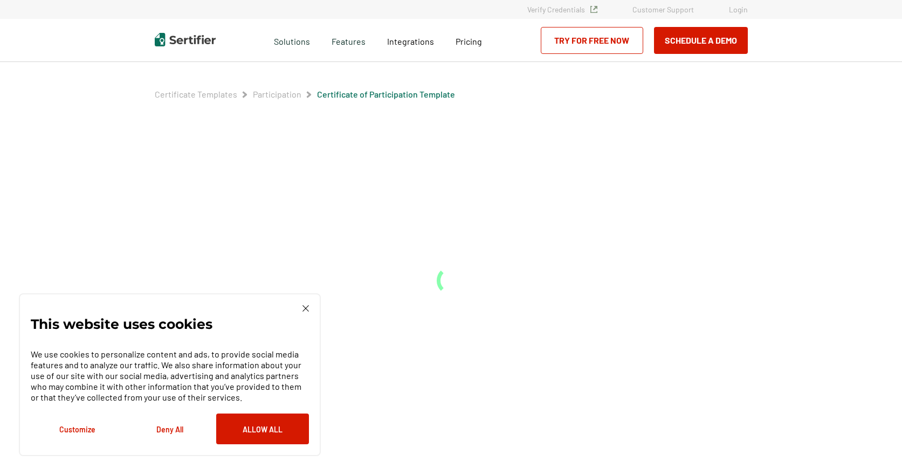 Image resolution: width=902 pixels, height=475 pixels. What do you see at coordinates (196, 94) in the screenshot?
I see `a: Certificate Templates` at bounding box center [196, 94].